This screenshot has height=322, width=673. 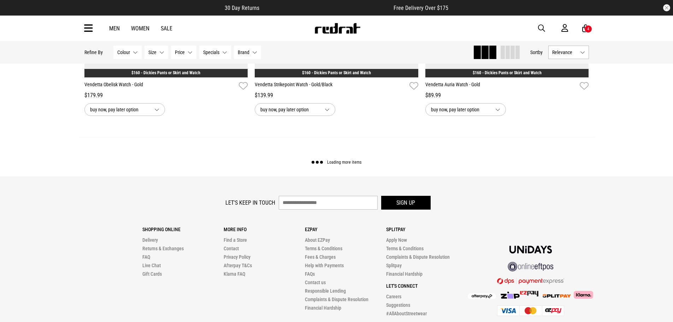 What do you see at coordinates (146, 257) in the screenshot?
I see `a: FAQ` at bounding box center [146, 257].